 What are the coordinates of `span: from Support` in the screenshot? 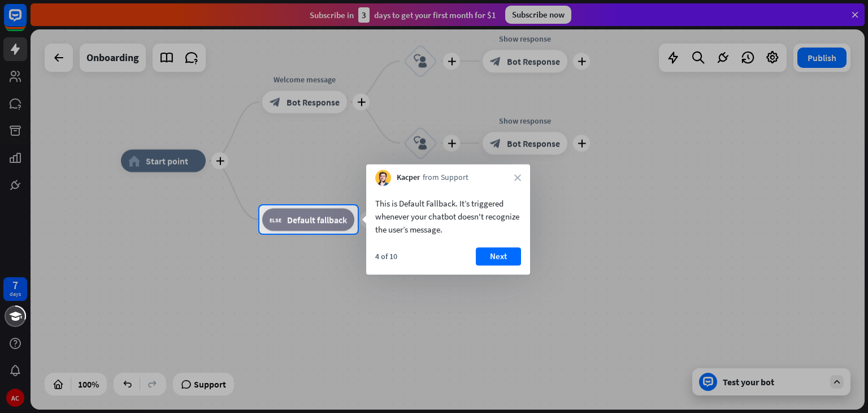 It's located at (445, 178).